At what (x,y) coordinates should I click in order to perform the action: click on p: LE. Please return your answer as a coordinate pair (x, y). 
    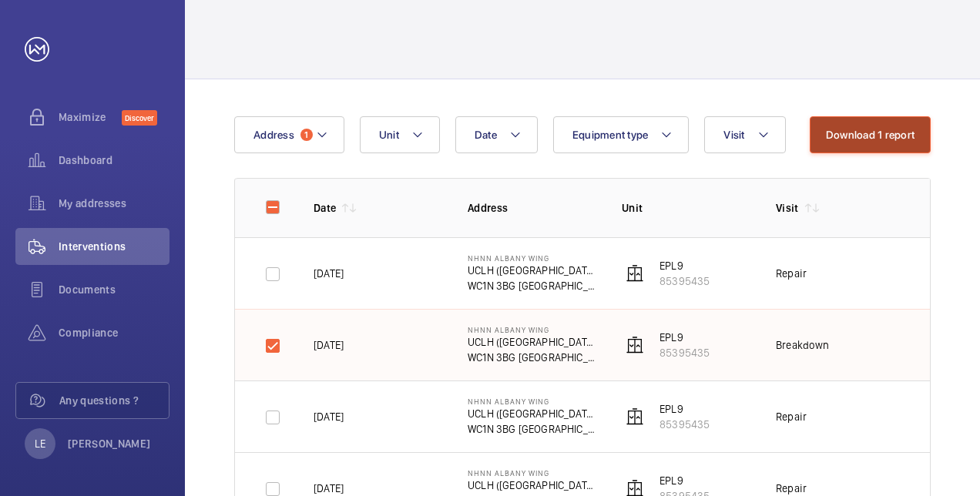
    Looking at the image, I should click on (40, 443).